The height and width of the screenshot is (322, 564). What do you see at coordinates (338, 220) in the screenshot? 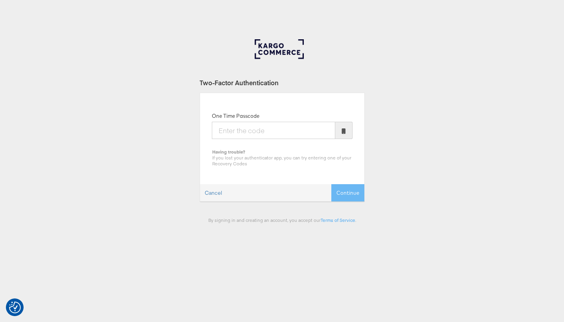
I see `a: Terms of Service` at bounding box center [338, 220].